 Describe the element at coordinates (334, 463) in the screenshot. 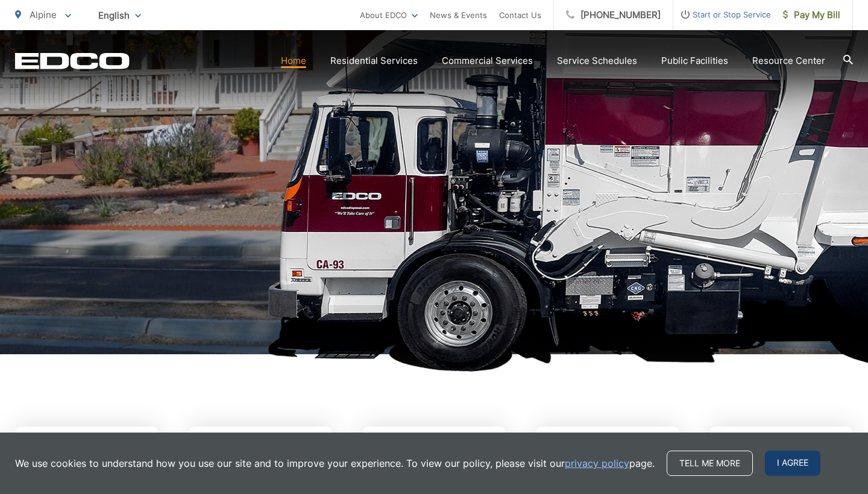

I see `p: We use cookies to understand how you use our site and to improve your experience. To view our pol...` at that location.